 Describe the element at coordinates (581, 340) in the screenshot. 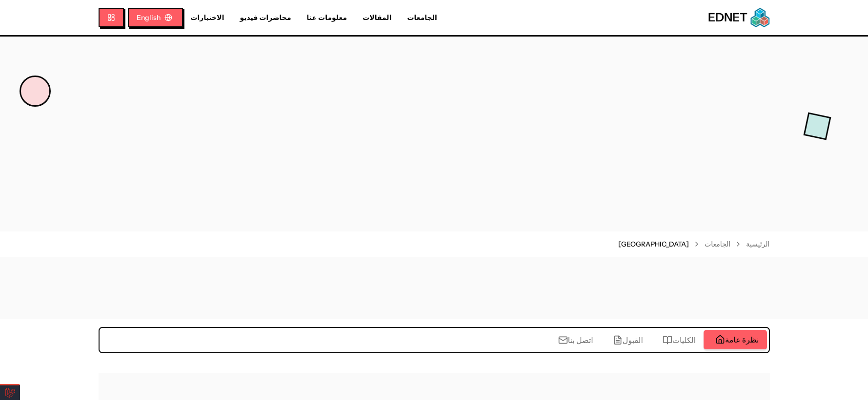

I see `span: اتصل بنا` at that location.